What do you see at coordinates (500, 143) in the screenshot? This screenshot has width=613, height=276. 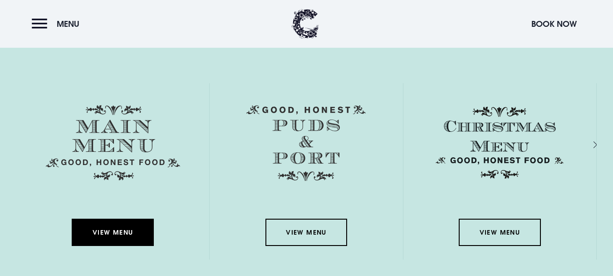 I see `img: Christmas Menu SVG` at bounding box center [500, 143].